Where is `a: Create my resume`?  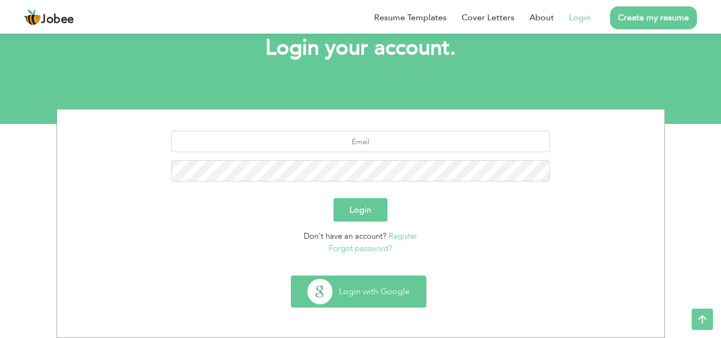 a: Create my resume is located at coordinates (653, 18).